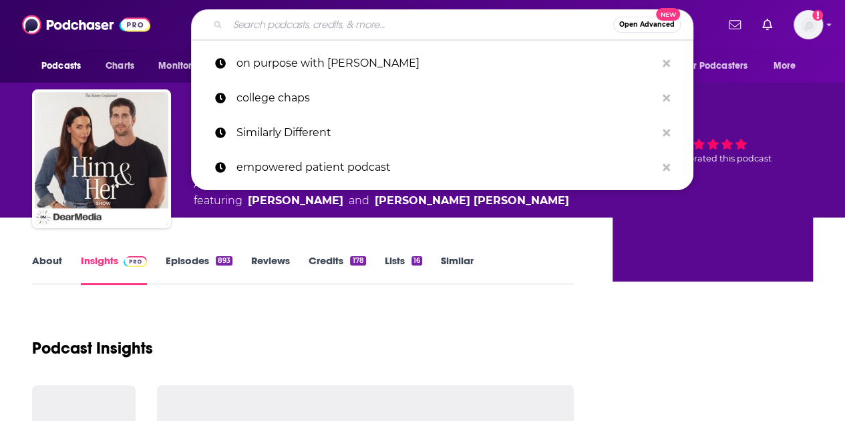  I want to click on span: featuring, so click(381, 201).